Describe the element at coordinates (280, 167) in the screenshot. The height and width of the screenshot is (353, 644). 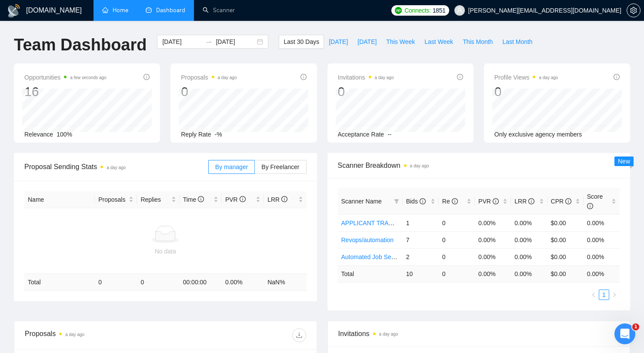
I see `span: By Freelancer` at that location.